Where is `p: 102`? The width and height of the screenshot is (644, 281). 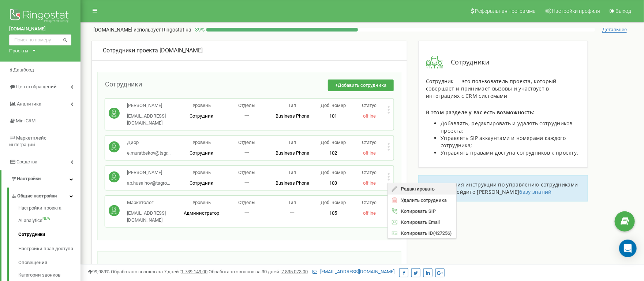 p: 102 is located at coordinates (333, 153).